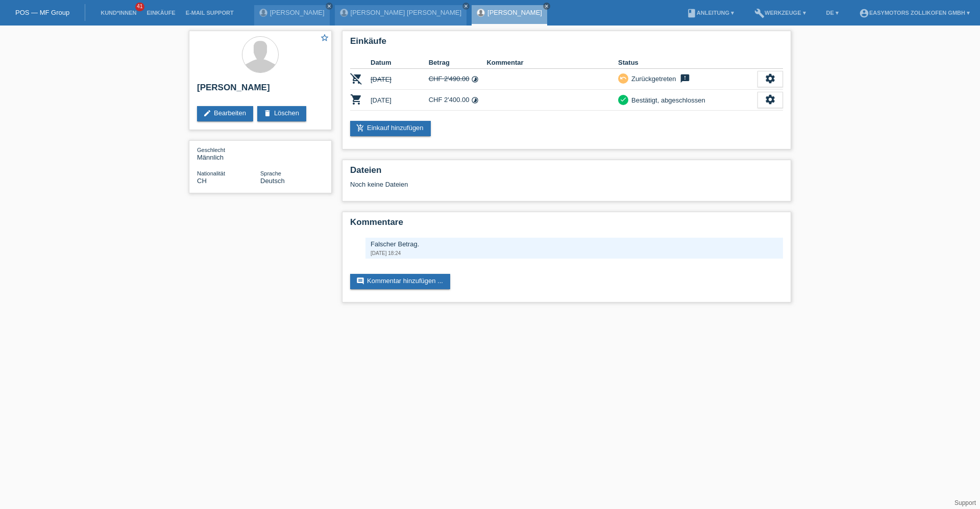 The image size is (980, 509). What do you see at coordinates (710, 12) in the screenshot?
I see `a: bookAnleitung ▾` at bounding box center [710, 12].